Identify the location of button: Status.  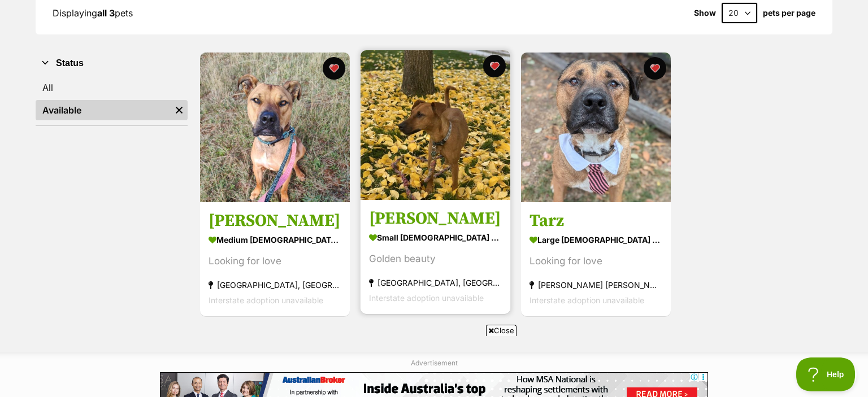
(111, 63).